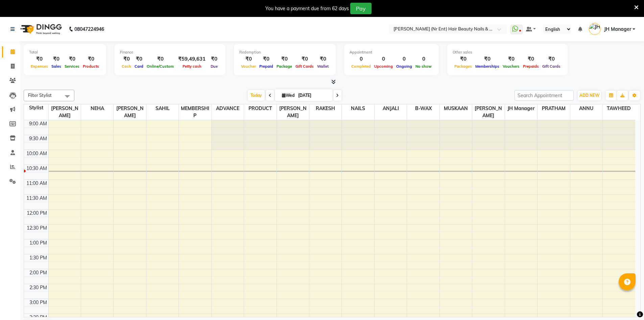  What do you see at coordinates (37, 198) in the screenshot?
I see `div: 11:30 AM` at bounding box center [37, 198].